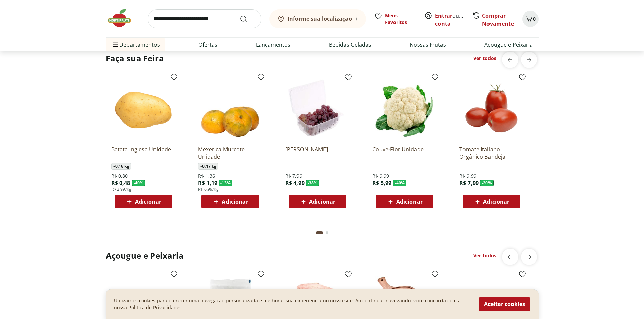  What do you see at coordinates (248, 19) in the screenshot?
I see `button: Submit Search` at bounding box center [248, 19].